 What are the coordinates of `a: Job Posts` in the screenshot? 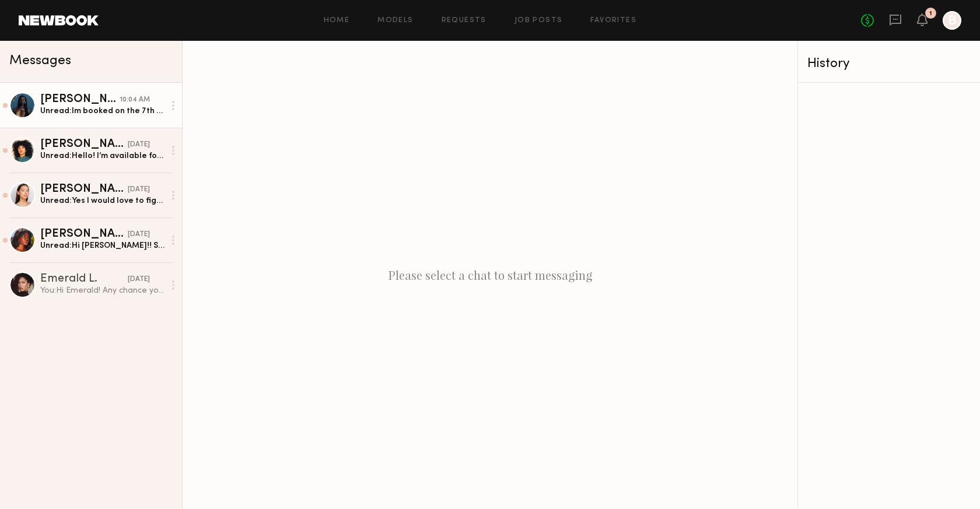 It's located at (538, 21).